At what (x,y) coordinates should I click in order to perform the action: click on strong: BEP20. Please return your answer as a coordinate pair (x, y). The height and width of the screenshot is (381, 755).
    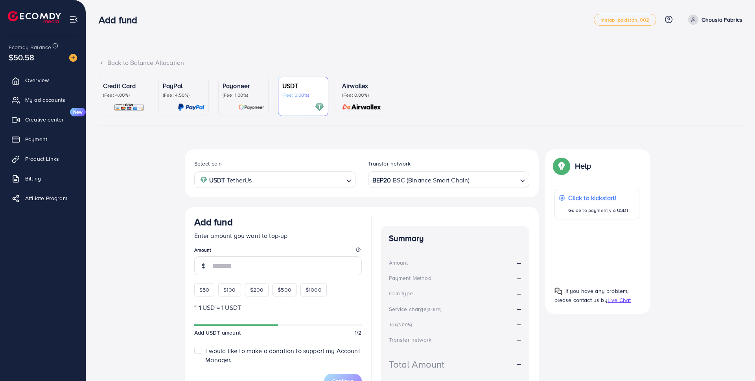
    Looking at the image, I should click on (382, 180).